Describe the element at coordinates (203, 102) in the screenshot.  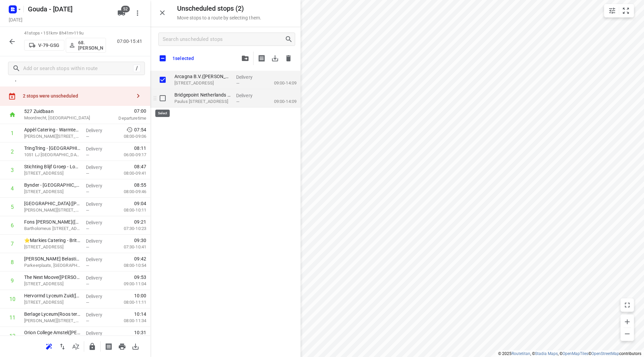
I see `p: Paulus Potterstraat 22A, Amsterdam` at that location.